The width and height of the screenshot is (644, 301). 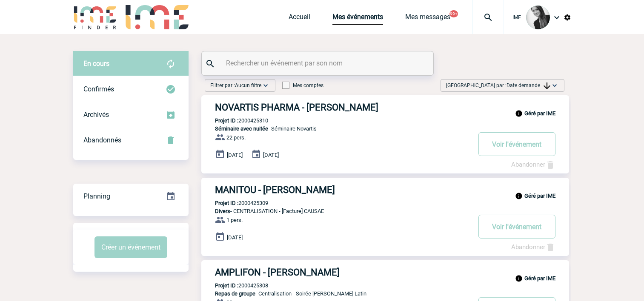 What do you see at coordinates (248, 85) in the screenshot?
I see `span: Aucun filtre` at bounding box center [248, 85].